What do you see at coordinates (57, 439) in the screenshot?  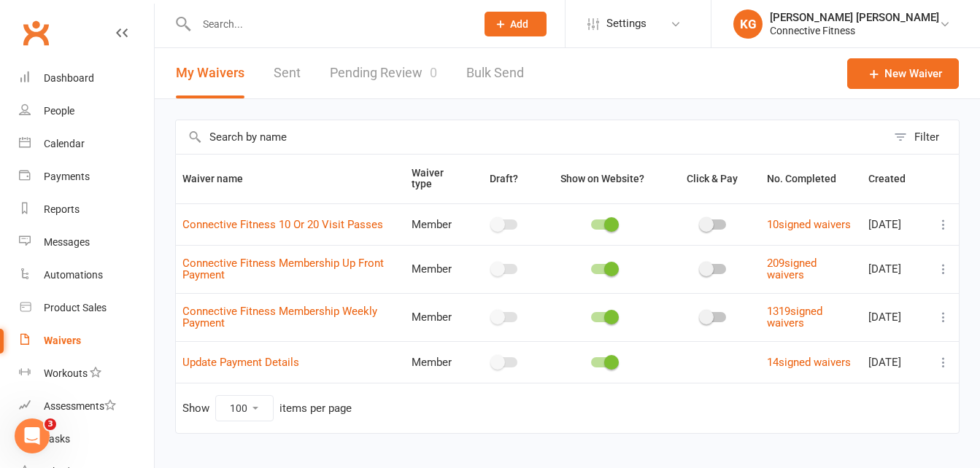 I see `div: Tasks` at bounding box center [57, 439].